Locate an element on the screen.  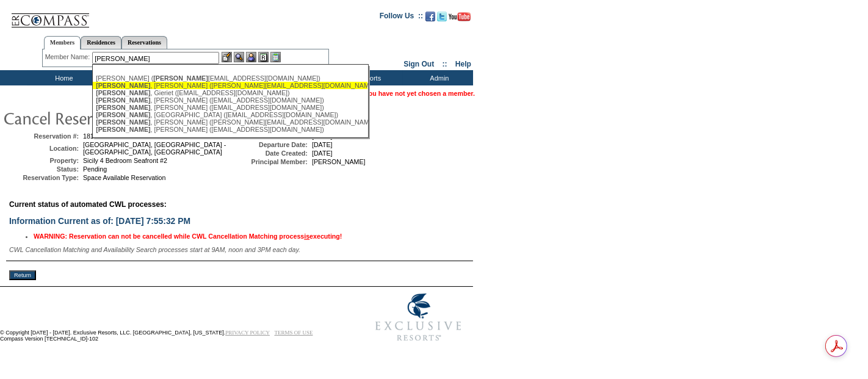
td: Status: is located at coordinates (42, 169).